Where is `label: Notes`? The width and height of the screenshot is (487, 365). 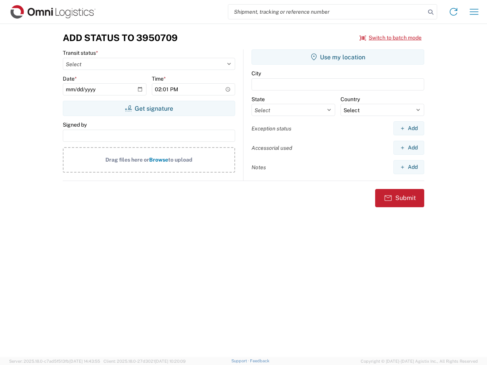
label: Notes is located at coordinates (259, 167).